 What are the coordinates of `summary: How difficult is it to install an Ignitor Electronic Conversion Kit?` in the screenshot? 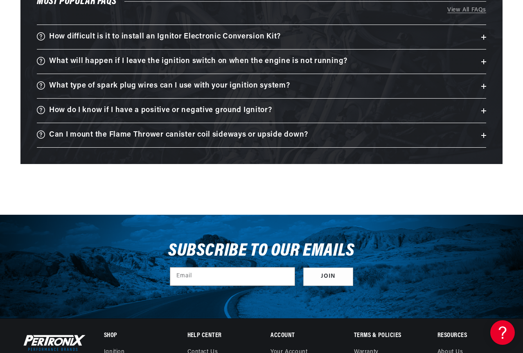 It's located at (262, 37).